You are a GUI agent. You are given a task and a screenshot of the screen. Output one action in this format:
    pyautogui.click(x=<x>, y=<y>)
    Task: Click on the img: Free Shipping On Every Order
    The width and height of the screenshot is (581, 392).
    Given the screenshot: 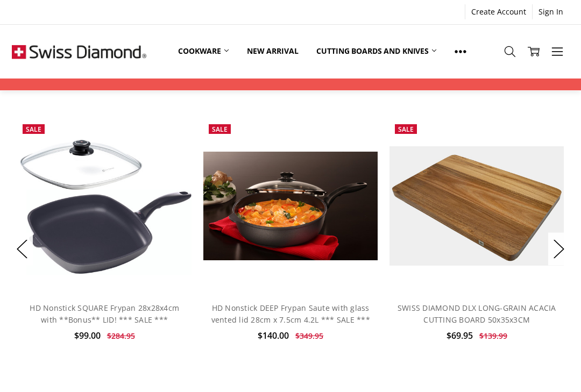 What is the action you would take?
    pyautogui.click(x=79, y=52)
    